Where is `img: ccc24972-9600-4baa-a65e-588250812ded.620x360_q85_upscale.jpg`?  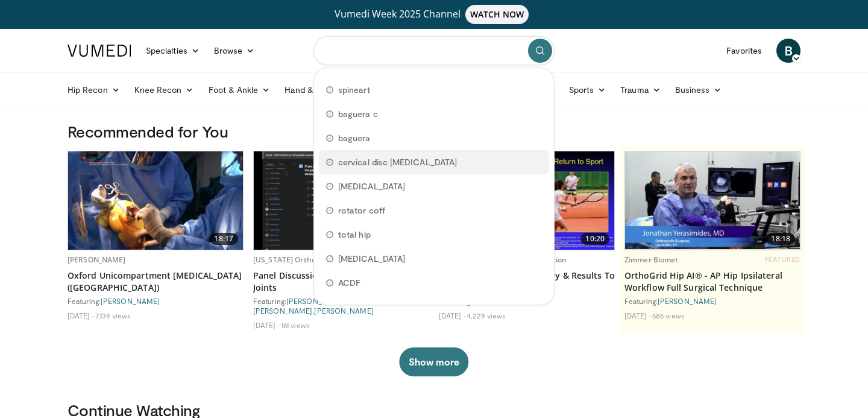
img: ccc24972-9600-4baa-a65e-588250812ded.620x360_q85_upscale.jpg is located at coordinates (341, 200).